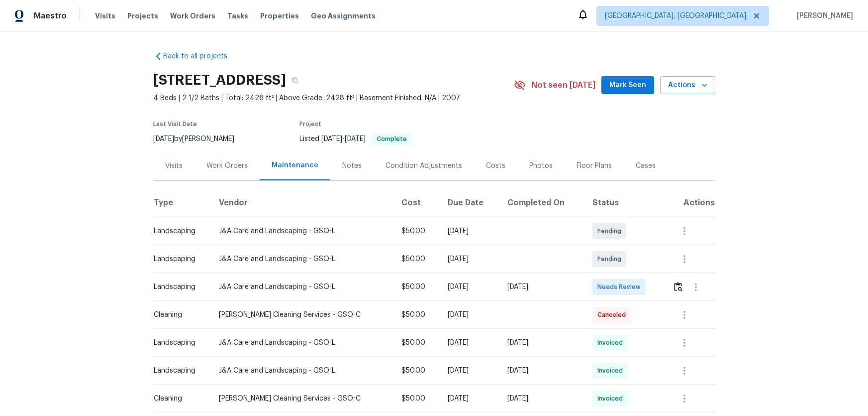 The width and height of the screenshot is (868, 416). Describe the element at coordinates (295, 166) in the screenshot. I see `div: Maintenance` at that location.